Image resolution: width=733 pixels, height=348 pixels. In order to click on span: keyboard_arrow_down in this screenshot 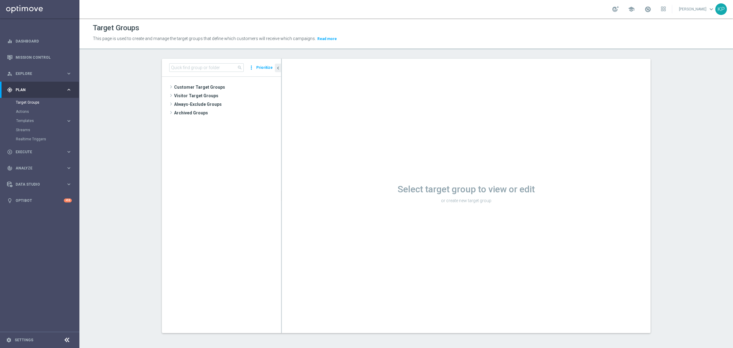, I will do `click(712, 9)`.